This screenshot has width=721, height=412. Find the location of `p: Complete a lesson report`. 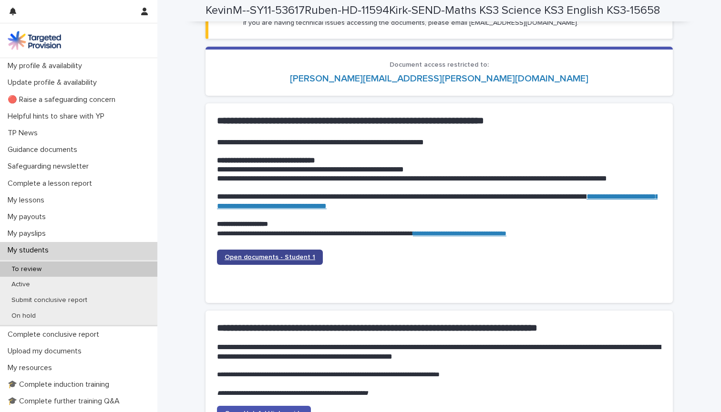

p: Complete a lesson report is located at coordinates (52, 184).